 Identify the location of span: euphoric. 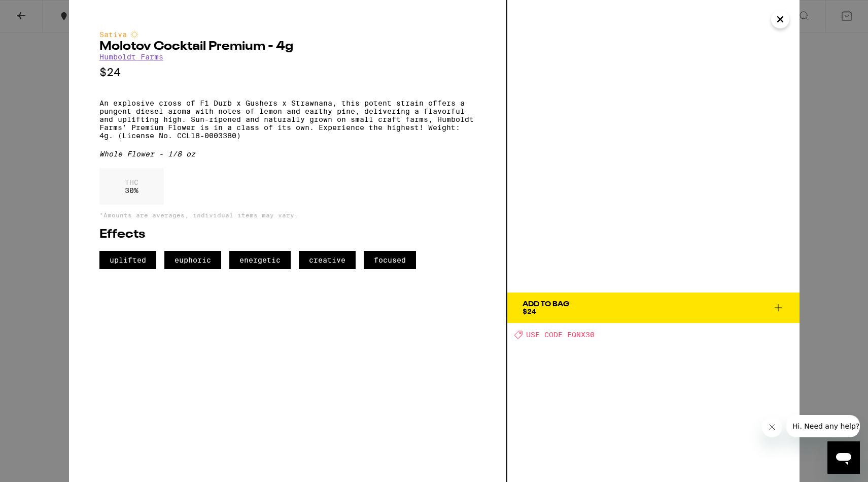
(193, 260).